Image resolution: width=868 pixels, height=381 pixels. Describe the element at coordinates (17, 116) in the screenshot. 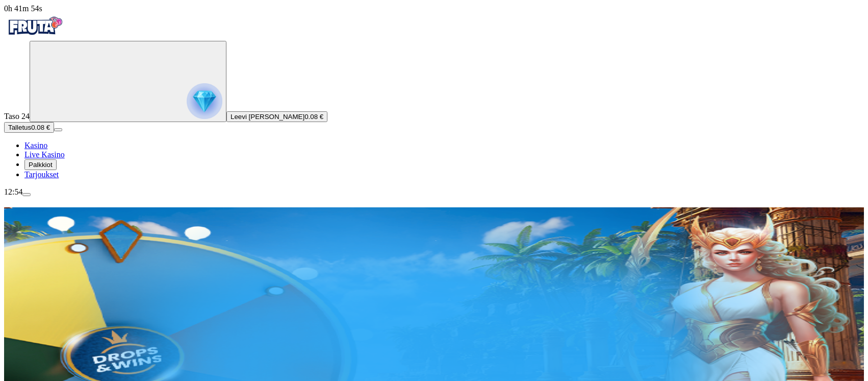

I see `span: Taso 24` at that location.